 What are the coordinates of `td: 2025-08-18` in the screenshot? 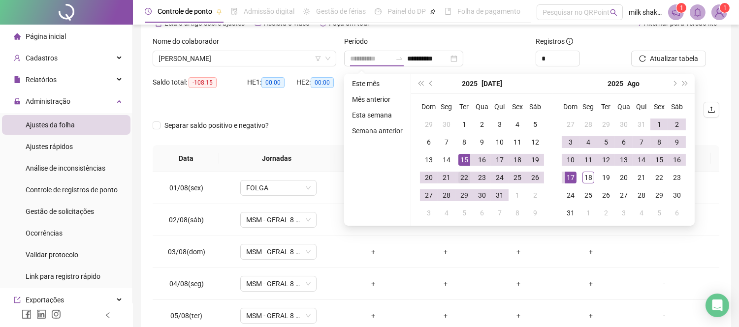 It's located at (588, 178).